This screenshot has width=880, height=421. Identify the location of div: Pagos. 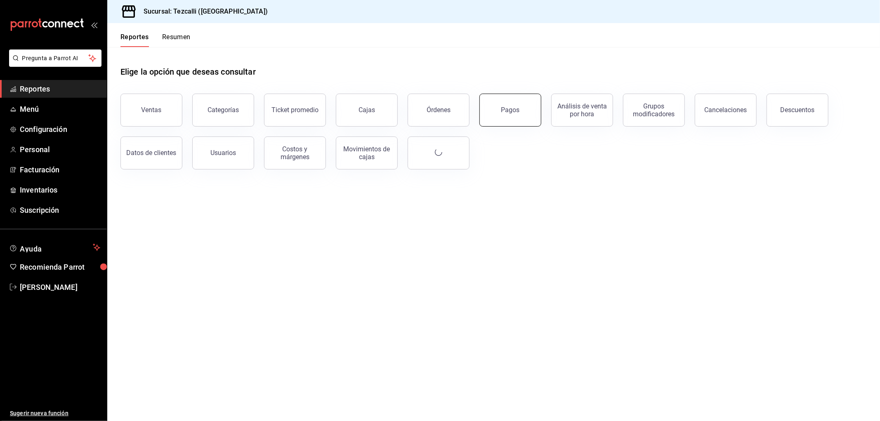
(510, 110).